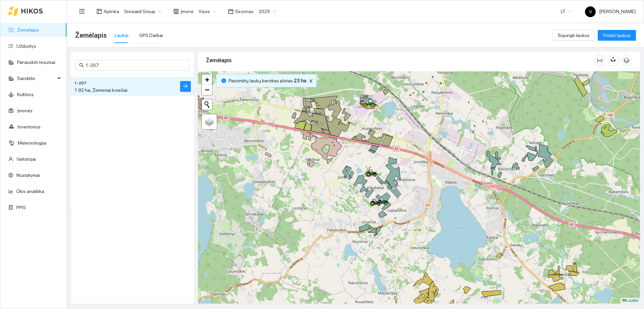 Image resolution: width=644 pixels, height=309 pixels. Describe the element at coordinates (176, 12) in the screenshot. I see `span: shop` at that location.